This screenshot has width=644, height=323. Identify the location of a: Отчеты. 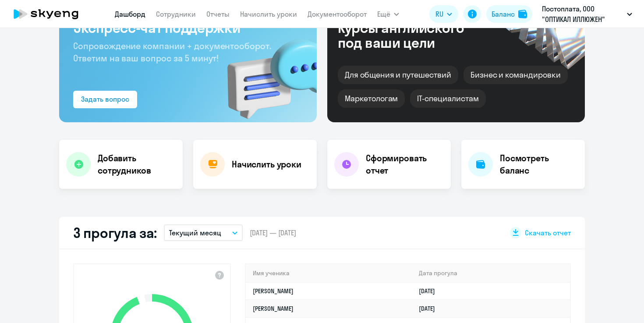
(218, 14).